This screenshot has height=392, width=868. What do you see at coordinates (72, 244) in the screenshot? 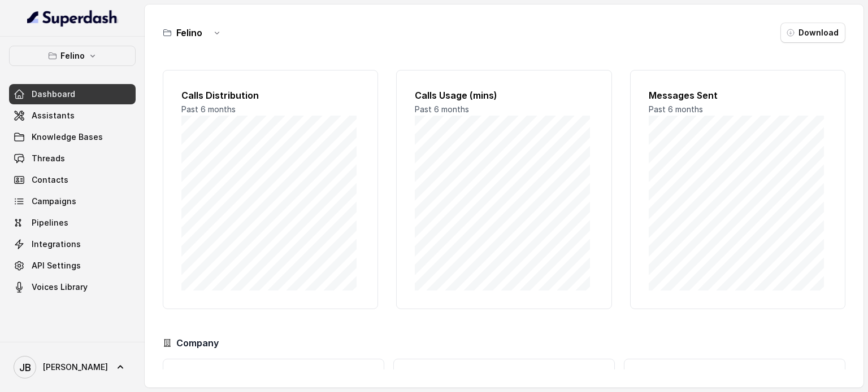
I see `a: Integrations` at bounding box center [72, 244].